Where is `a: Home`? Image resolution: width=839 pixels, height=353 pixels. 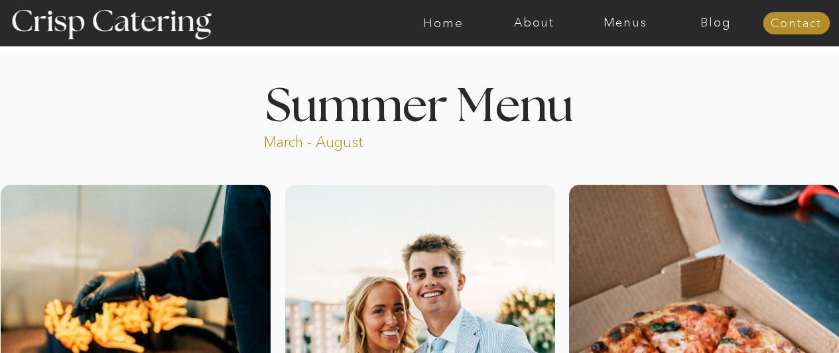 a: Home is located at coordinates (443, 23).